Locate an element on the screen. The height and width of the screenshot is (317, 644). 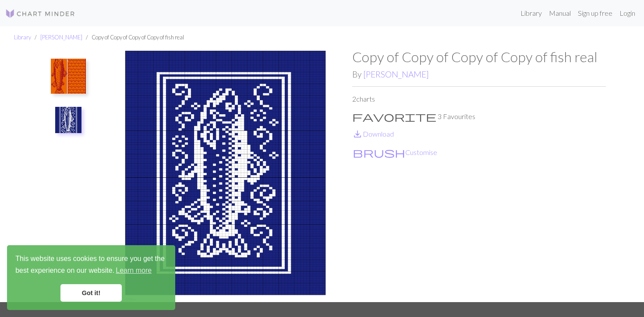
a: Login is located at coordinates (627, 13).